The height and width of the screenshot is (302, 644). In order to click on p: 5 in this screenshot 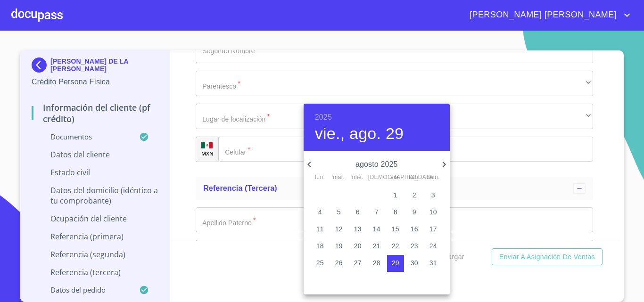, I will do `click(339, 212)`.